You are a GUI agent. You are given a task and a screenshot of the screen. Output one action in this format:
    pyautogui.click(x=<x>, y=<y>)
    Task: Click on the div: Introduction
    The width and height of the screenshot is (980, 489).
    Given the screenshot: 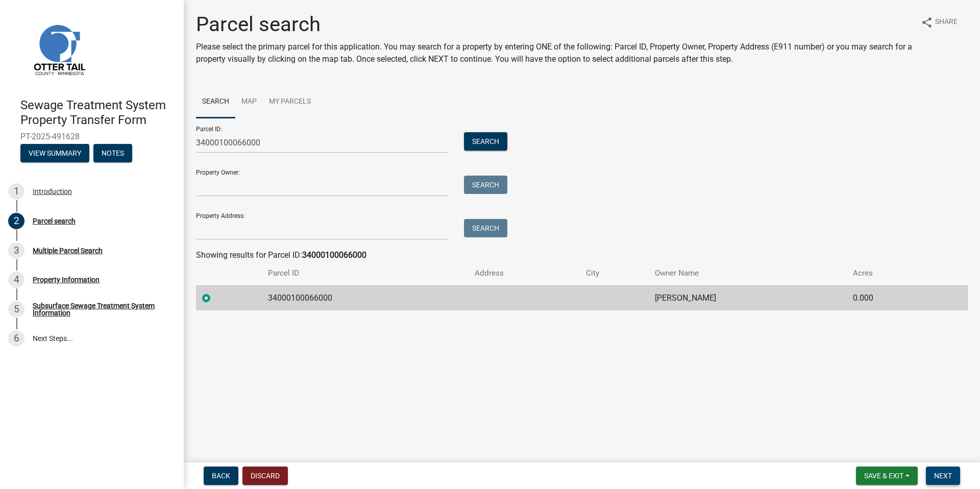 What is the action you would take?
    pyautogui.click(x=52, y=191)
    